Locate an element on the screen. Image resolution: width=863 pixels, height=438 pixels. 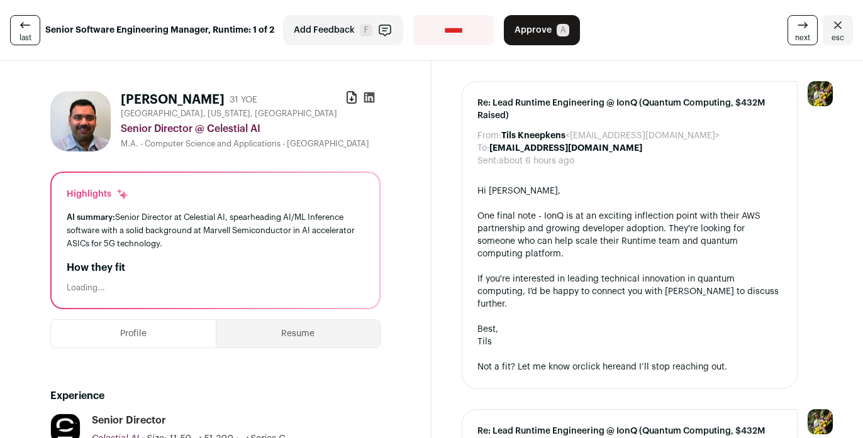
a: Close is located at coordinates (838, 30).